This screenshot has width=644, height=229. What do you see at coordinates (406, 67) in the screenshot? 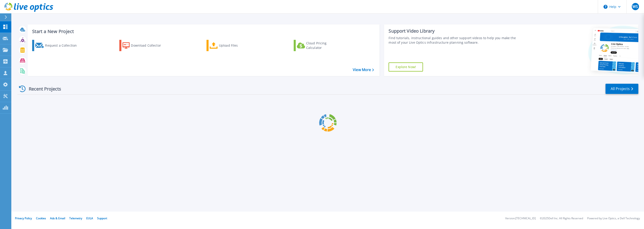
I see `a: Explore Now!` at bounding box center [406, 67].